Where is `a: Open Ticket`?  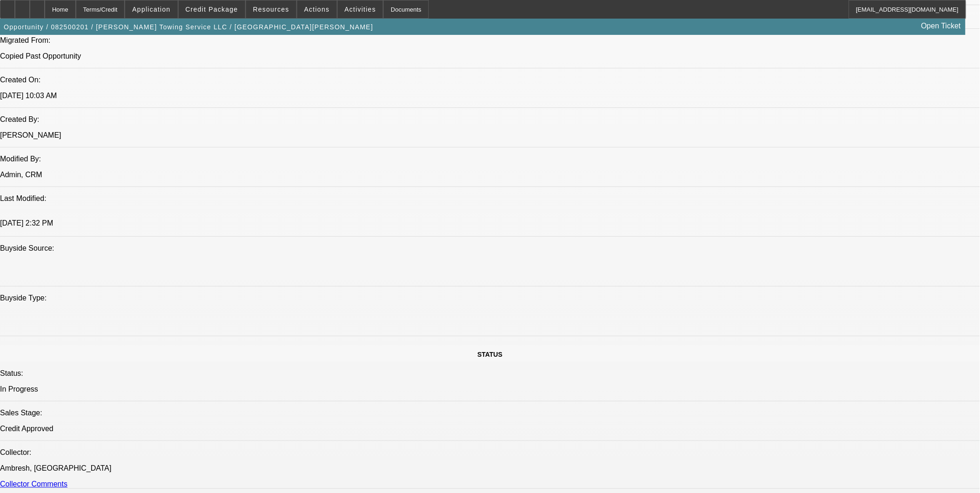 a: Open Ticket is located at coordinates (941, 26).